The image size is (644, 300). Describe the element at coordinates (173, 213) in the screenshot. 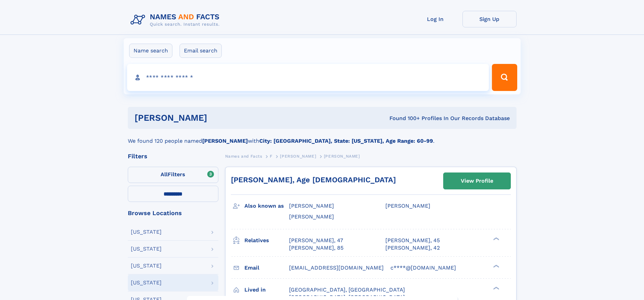

I see `div: Browse Locations` at that location.